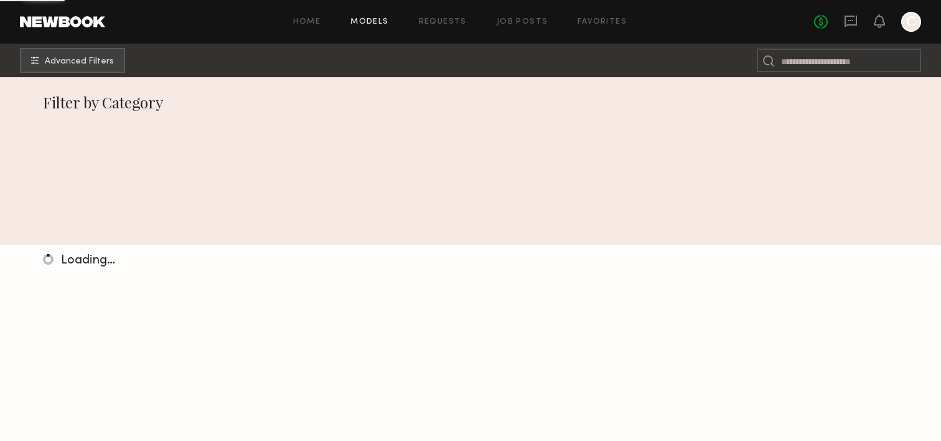 The width and height of the screenshot is (941, 441). I want to click on a: Job Posts, so click(522, 22).